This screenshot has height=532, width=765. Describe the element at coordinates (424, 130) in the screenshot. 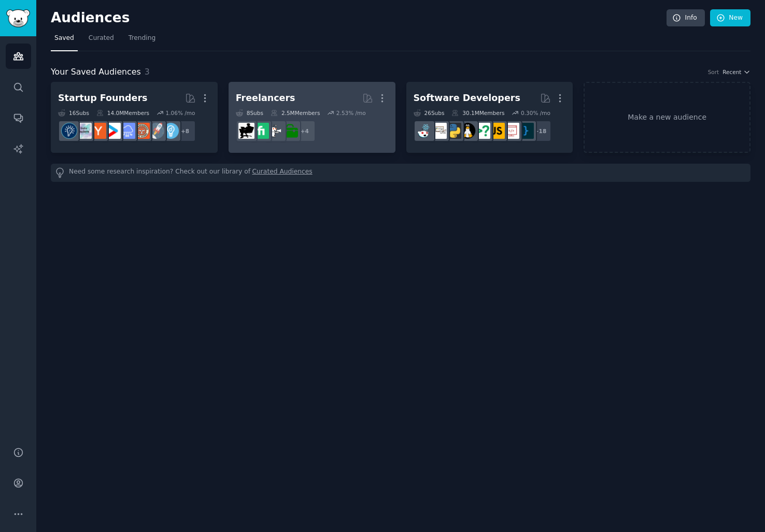

I see `img: reactjs` at that location.